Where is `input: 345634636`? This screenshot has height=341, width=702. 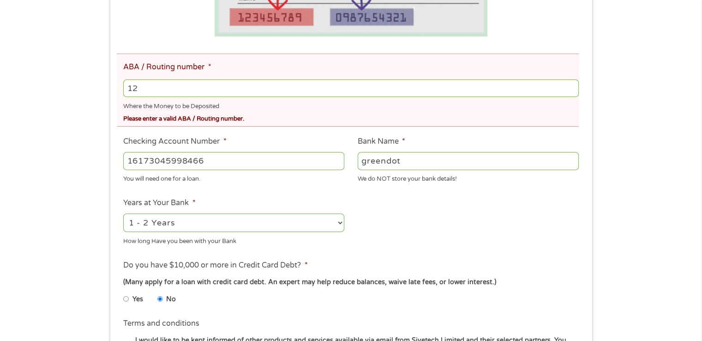
input: 345634636 is located at coordinates (234, 161).